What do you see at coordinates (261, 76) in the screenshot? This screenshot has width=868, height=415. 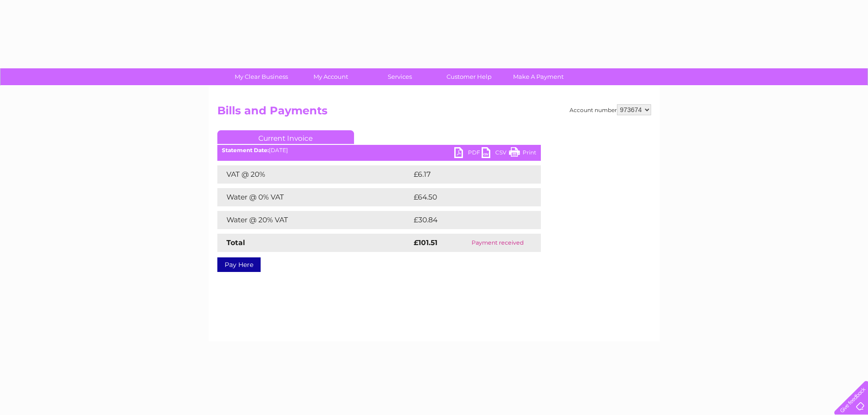 I see `a: My Clear Business` at bounding box center [261, 76].